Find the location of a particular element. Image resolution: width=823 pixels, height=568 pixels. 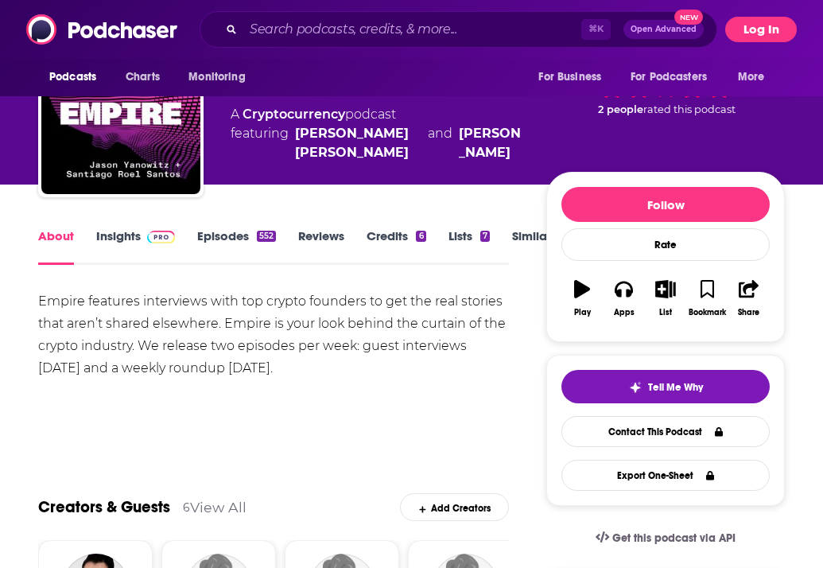

img: Podchaser Pro is located at coordinates (161, 237).